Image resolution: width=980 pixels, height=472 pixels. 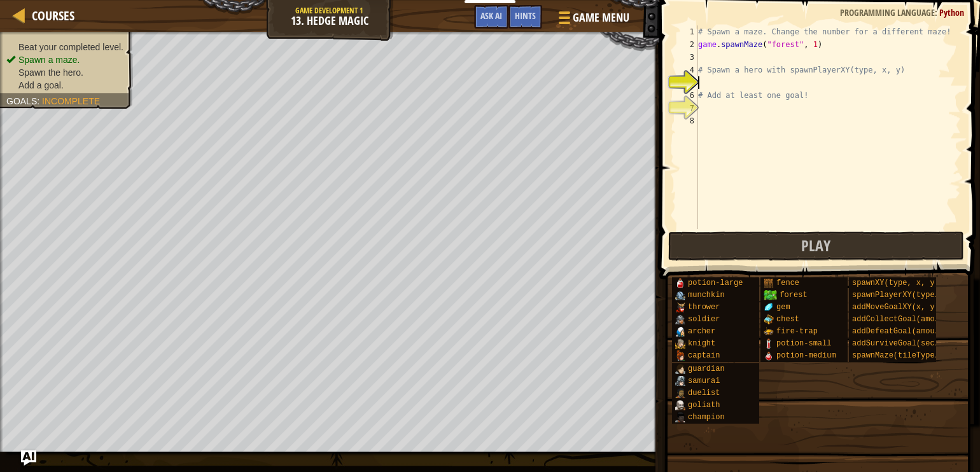 I want to click on li: Add a goal., so click(x=64, y=85).